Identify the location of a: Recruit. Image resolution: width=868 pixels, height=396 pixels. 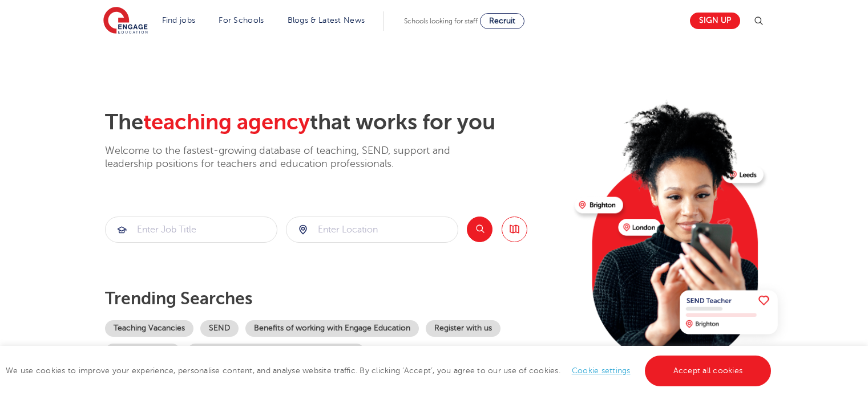
(502, 21).